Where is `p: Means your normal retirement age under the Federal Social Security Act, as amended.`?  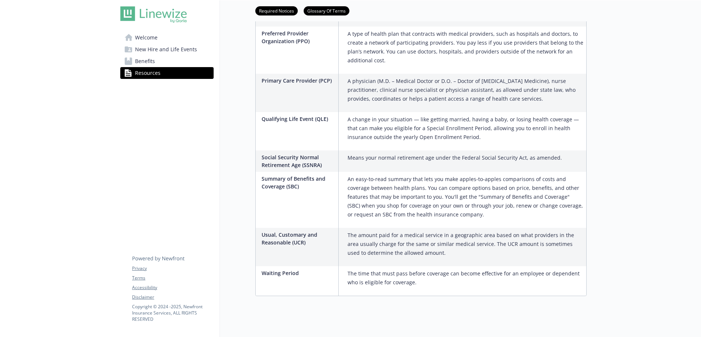
p: Means your normal retirement age under the Federal Social Security Act, as amended. is located at coordinates (455, 158).